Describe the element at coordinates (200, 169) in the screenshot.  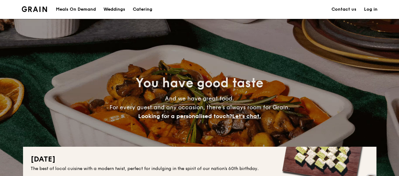
I see `div: The best of local cuisine with a modern twist, perfect for indulging in the spirit of our nation’...` at that location.